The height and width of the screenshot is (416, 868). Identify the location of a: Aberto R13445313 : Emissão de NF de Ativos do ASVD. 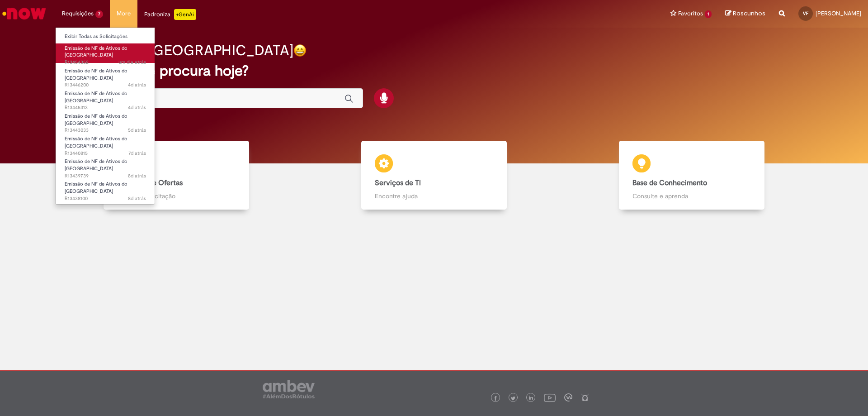
(106, 98).